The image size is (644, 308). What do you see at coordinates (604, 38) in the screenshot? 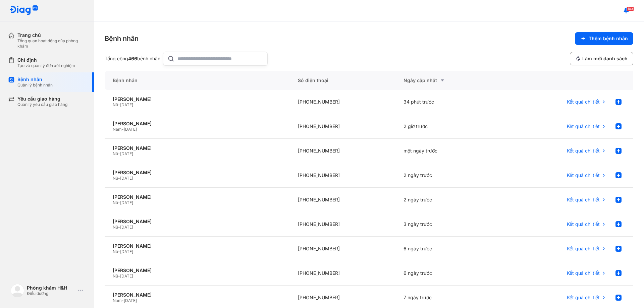
I see `button: Thêm bệnh nhân` at bounding box center [604, 38].